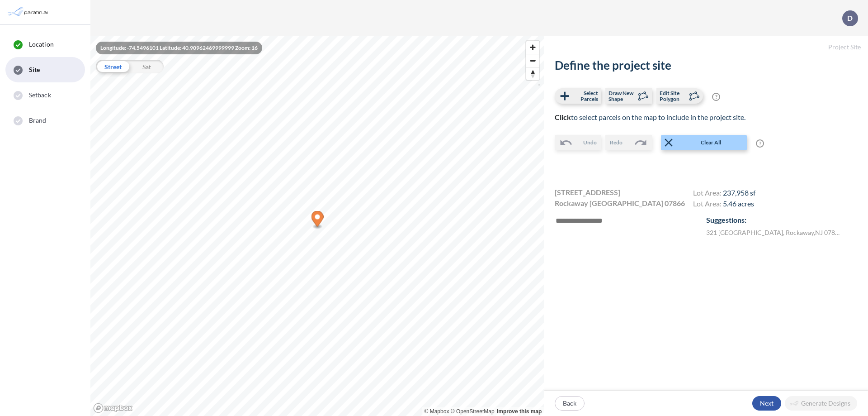 Image resolution: width=868 pixels, height=416 pixels. Describe the element at coordinates (622, 96) in the screenshot. I see `span: Draw New Shape` at that location.